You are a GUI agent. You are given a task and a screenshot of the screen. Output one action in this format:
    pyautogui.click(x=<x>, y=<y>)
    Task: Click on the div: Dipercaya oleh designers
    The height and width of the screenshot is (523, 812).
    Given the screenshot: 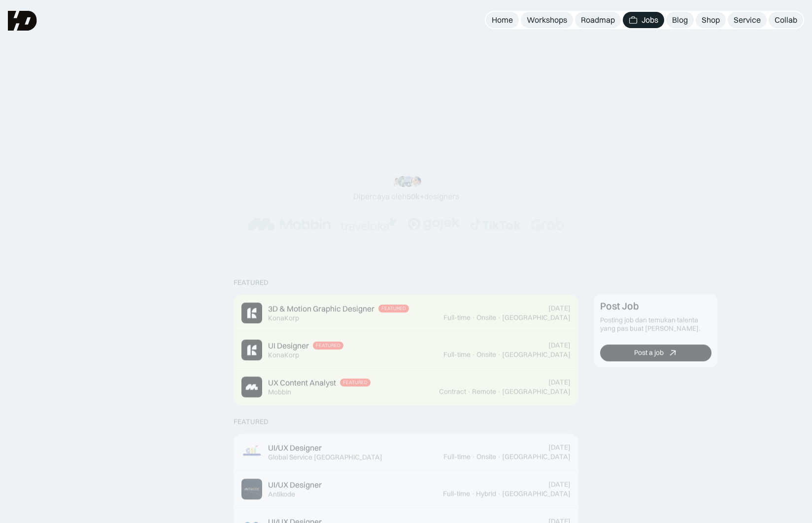 What is the action you would take?
    pyautogui.click(x=406, y=196)
    